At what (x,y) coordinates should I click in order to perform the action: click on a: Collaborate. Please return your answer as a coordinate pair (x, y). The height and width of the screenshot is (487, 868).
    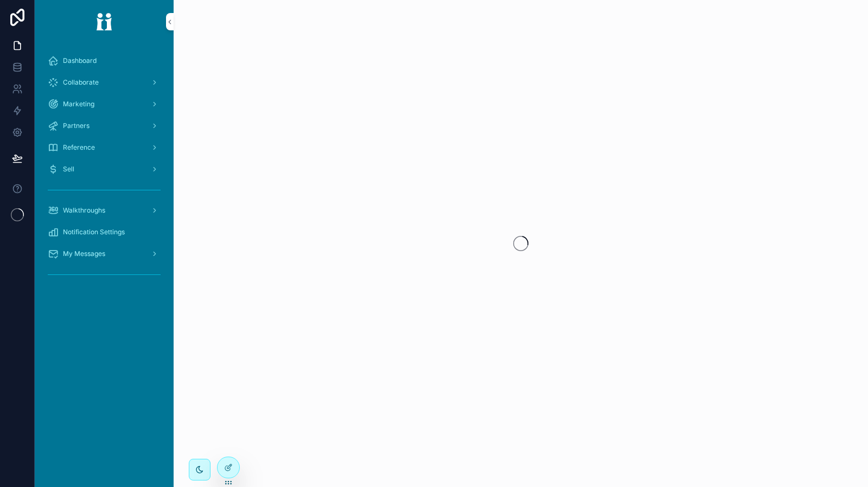
    Looking at the image, I should click on (104, 83).